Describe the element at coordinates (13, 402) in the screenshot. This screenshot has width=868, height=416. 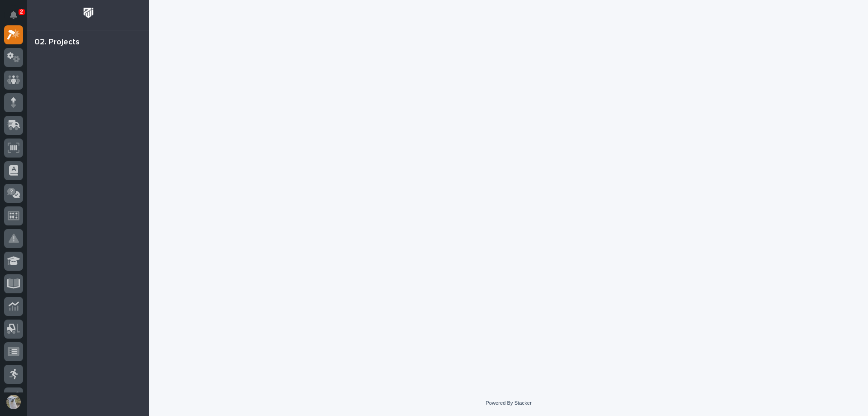
I see `button: users-avatar` at that location.